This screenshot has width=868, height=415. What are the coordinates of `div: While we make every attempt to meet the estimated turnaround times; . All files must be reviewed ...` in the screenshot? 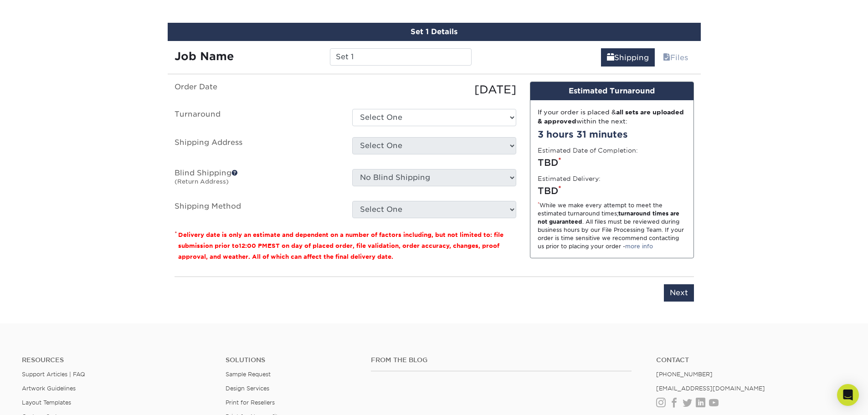 It's located at (612, 226).